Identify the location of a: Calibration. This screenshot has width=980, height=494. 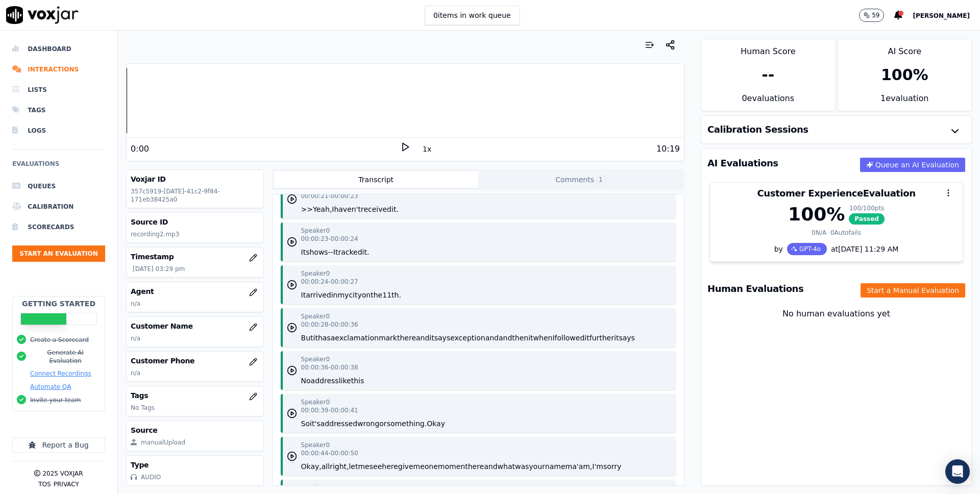
(58, 207).